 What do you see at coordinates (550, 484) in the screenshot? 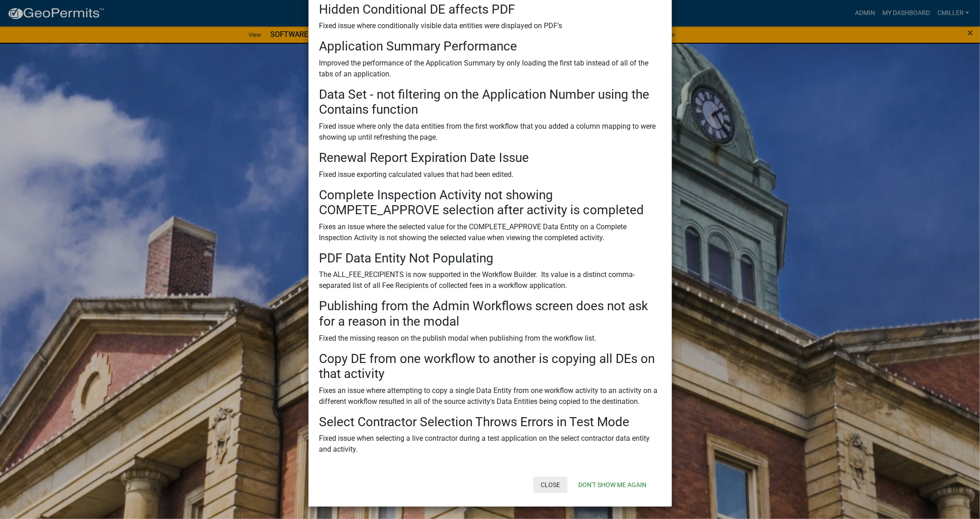
I see `button: Close` at bounding box center [550, 484].